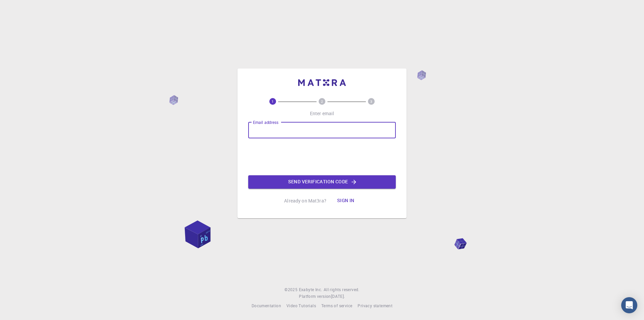 This screenshot has height=320, width=644. What do you see at coordinates (322, 182) in the screenshot?
I see `button: Send verification code` at bounding box center [322, 182].